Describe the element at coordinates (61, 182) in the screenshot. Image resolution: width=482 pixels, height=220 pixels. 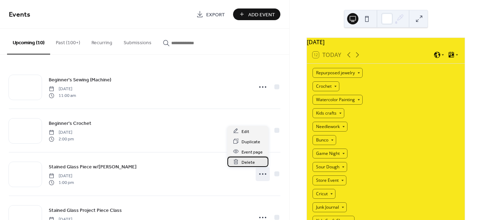
I see `span: 1:00 pm` at that location.